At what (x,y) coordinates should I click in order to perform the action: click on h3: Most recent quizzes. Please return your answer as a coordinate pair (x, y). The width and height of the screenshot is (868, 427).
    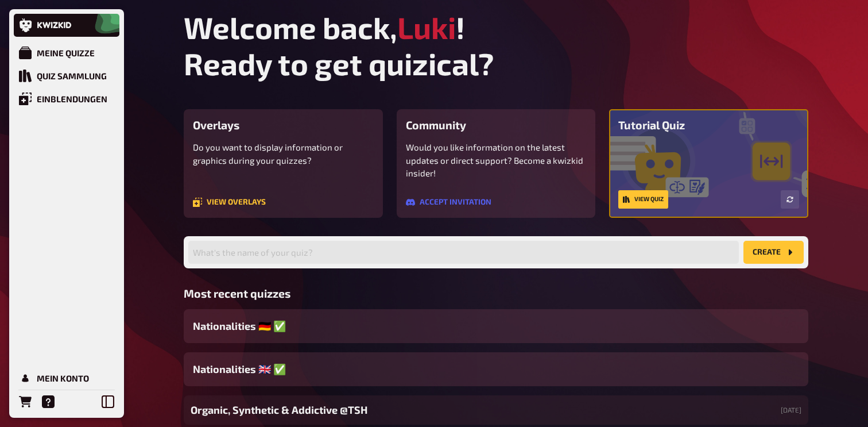
    Looking at the image, I should click on (496, 293).